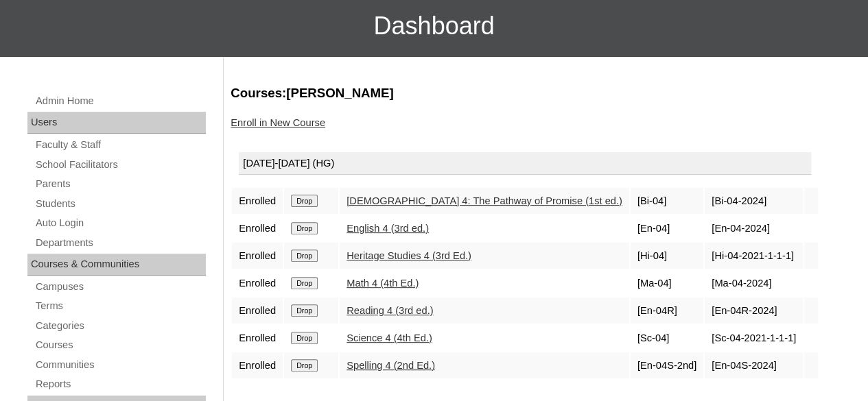 The width and height of the screenshot is (868, 401). I want to click on div: Users, so click(117, 123).